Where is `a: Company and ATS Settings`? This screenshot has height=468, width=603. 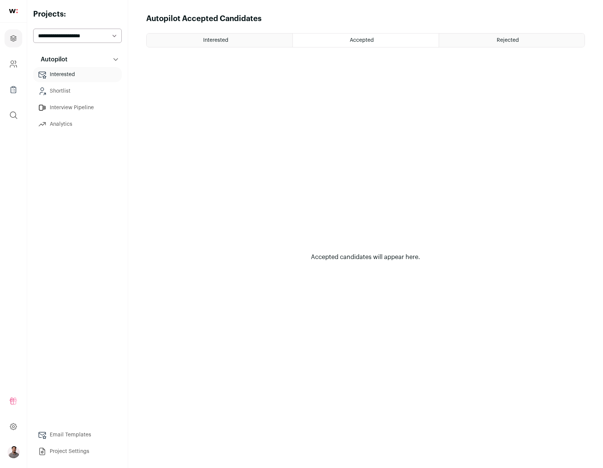
a: Company and ATS Settings is located at coordinates (13, 64).